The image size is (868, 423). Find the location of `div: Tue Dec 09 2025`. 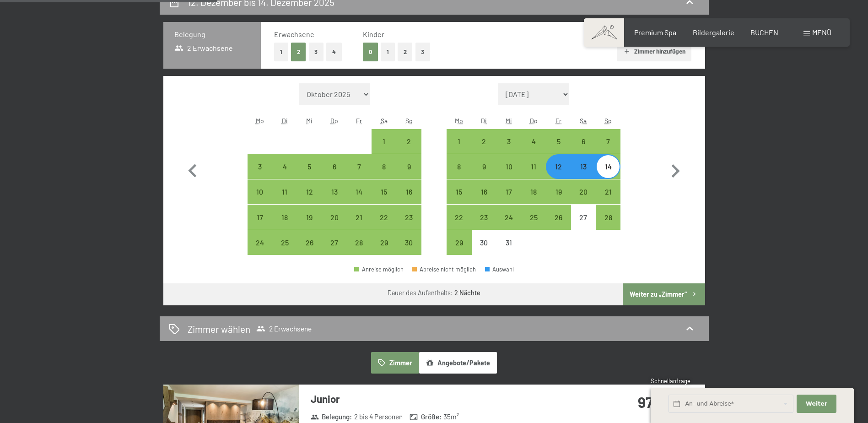

div: Tue Dec 09 2025 is located at coordinates (484, 167).